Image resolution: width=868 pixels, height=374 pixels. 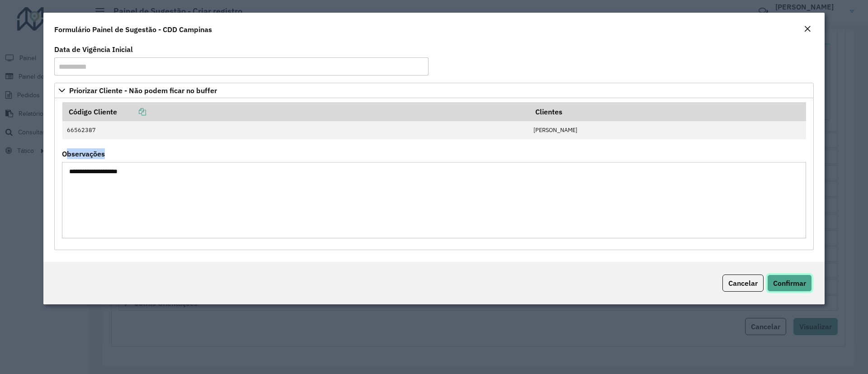 What do you see at coordinates (434, 90) in the screenshot?
I see `a: Priorizar Cliente - Não podem ficar no buffer` at bounding box center [434, 90].